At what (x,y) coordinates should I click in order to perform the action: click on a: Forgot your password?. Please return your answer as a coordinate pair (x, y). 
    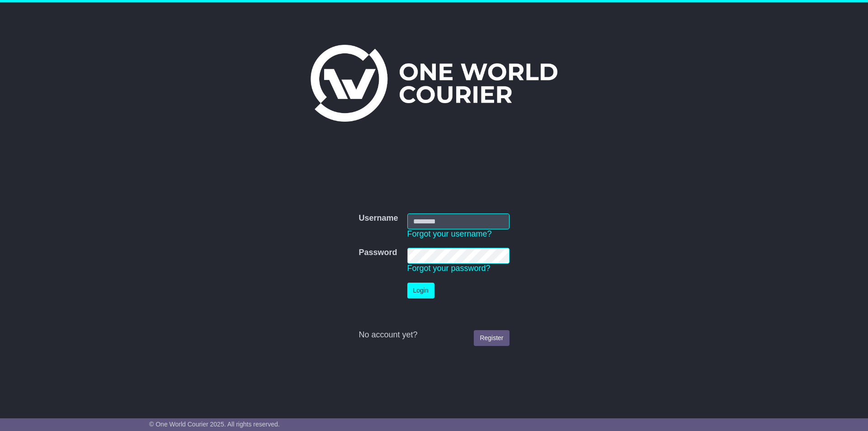
    Looking at the image, I should click on (449, 268).